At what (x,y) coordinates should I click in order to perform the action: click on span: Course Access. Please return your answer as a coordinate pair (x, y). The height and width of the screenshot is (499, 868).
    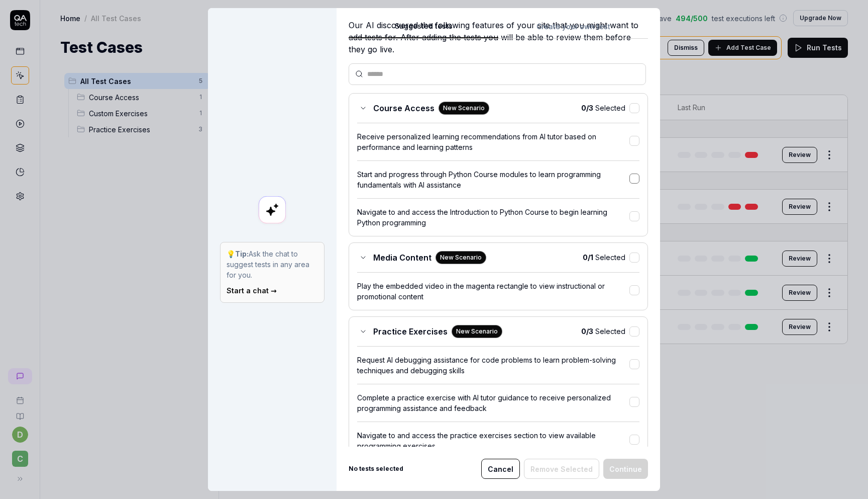
    Looking at the image, I should click on (404, 108).